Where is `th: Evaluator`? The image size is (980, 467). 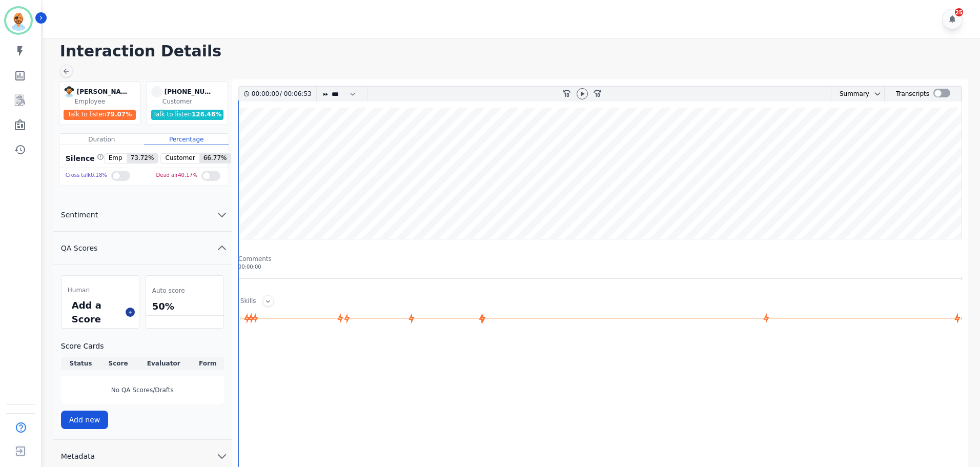 th: Evaluator is located at coordinates (163, 364).